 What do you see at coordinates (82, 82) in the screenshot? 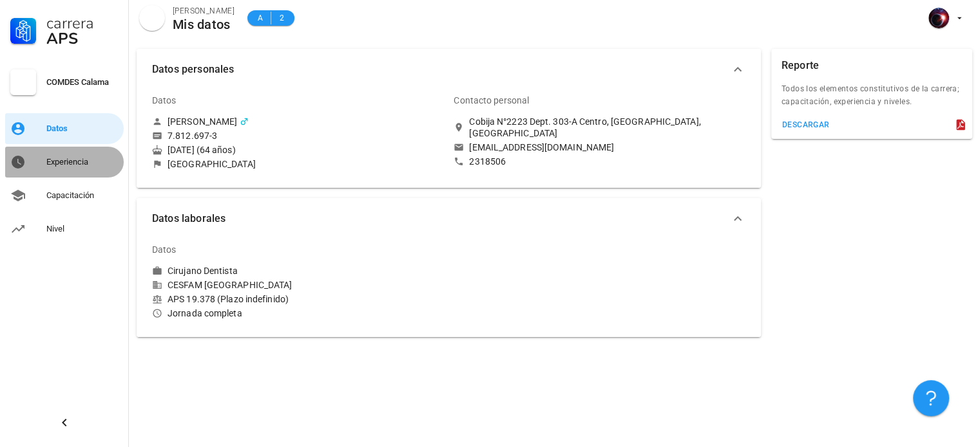
I see `div: COMDES Calama` at bounding box center [82, 82].